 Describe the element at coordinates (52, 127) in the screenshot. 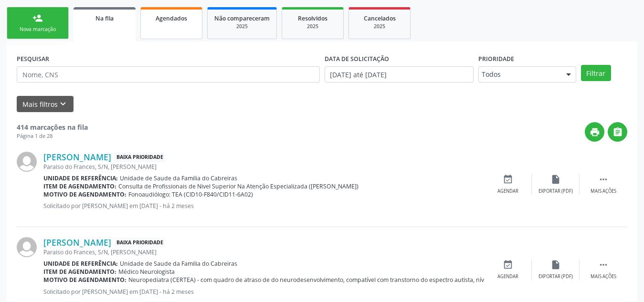

I see `strong: 414 marcações na fila` at that location.